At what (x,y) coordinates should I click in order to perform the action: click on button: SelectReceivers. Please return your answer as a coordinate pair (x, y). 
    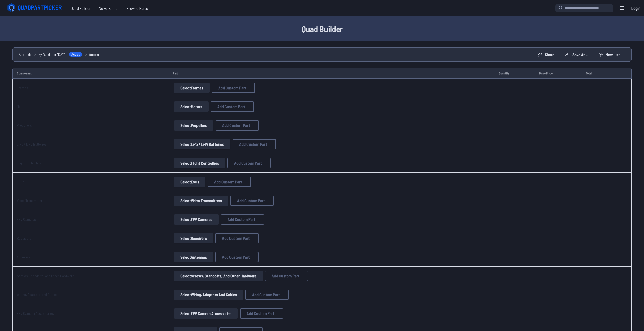
    Looking at the image, I should click on (194, 238).